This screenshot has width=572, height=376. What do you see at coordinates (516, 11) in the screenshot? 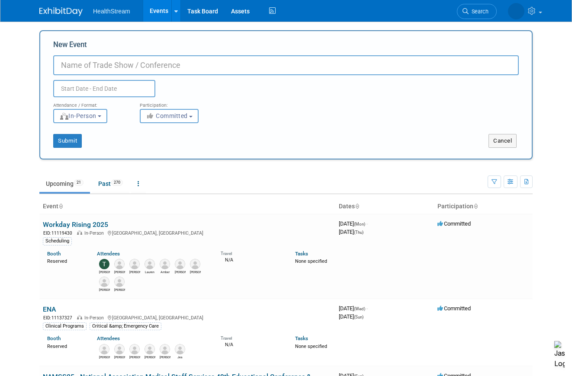
I see `img: Andrea Schmitz` at bounding box center [516, 11].